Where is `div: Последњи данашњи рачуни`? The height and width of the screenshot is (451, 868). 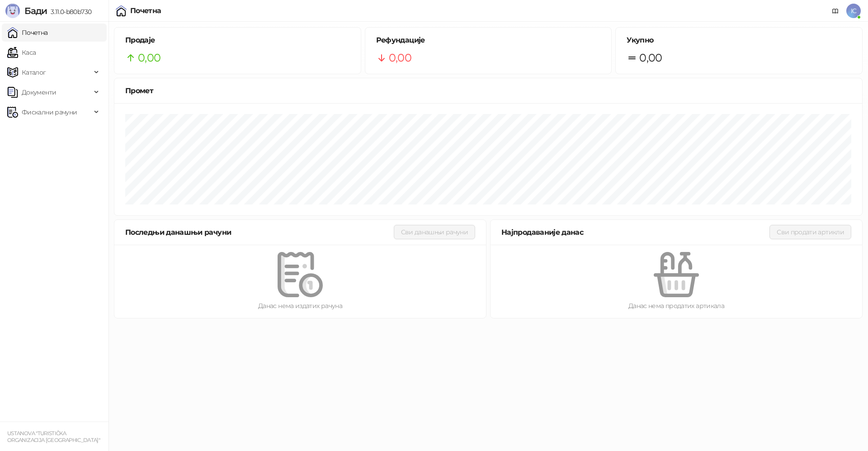
div: Последњи данашњи рачуни is located at coordinates (259, 232).